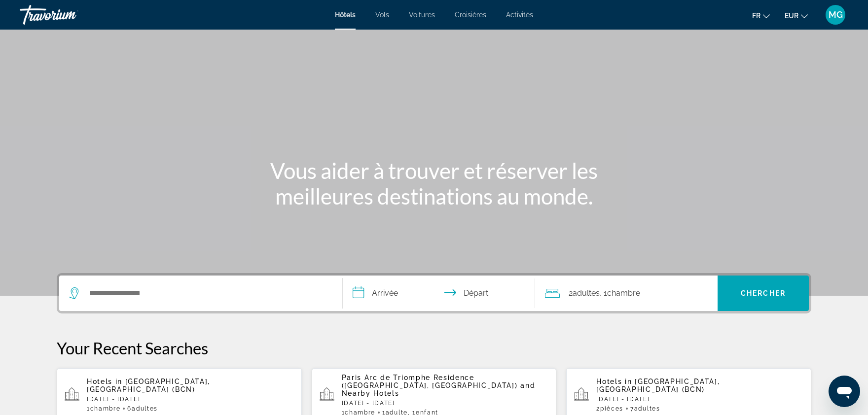 The height and width of the screenshot is (415, 868). Describe the element at coordinates (611, 409) in the screenshot. I see `span: pièces` at that location.